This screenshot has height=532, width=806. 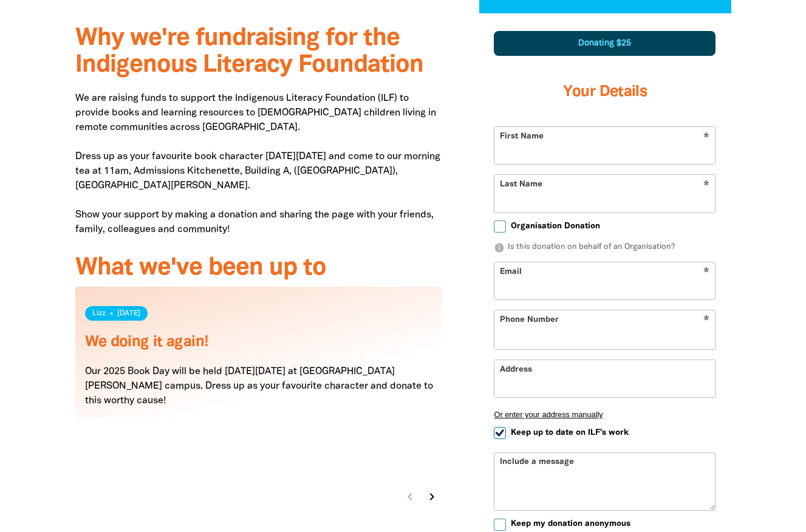 What do you see at coordinates (500, 525) in the screenshot?
I see `input: Keep my donation anonymous` at bounding box center [500, 525].